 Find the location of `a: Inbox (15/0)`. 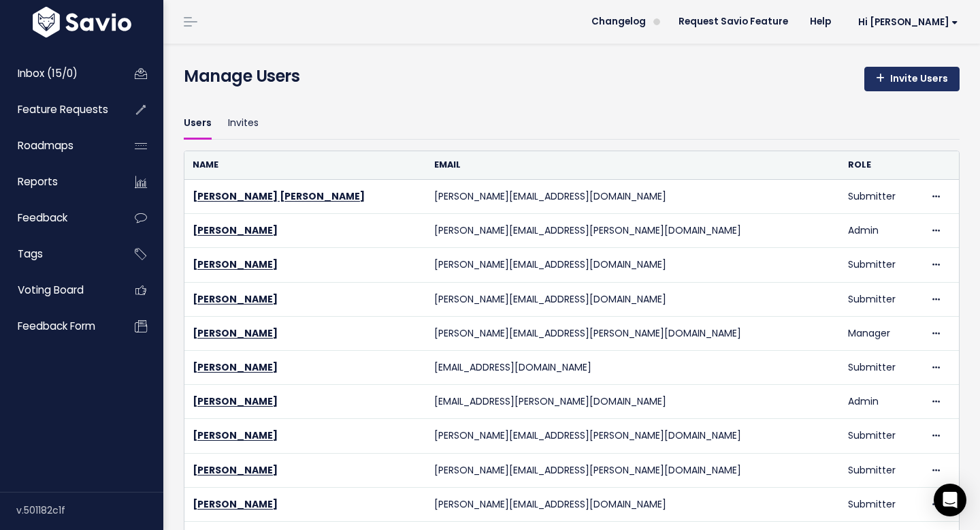

a: Inbox (15/0) is located at coordinates (58, 73).